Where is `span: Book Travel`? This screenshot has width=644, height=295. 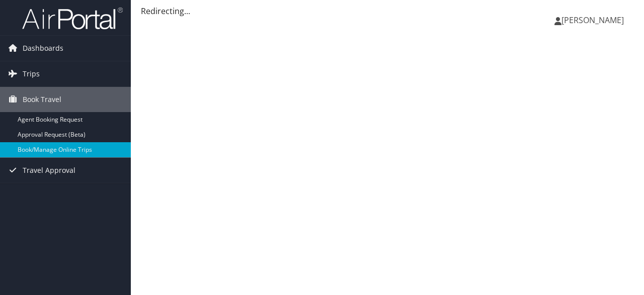
span: Book Travel is located at coordinates (42, 100).